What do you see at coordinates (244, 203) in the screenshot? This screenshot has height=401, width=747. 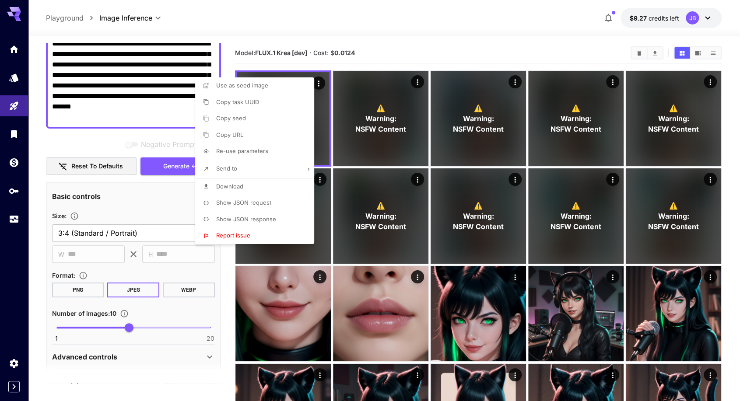 I see `span: Show JSON request` at bounding box center [244, 203].